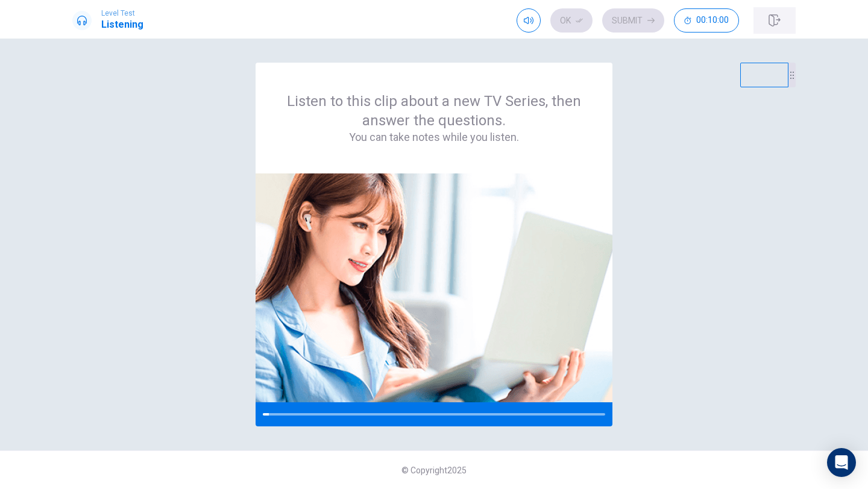  What do you see at coordinates (434, 138) in the screenshot?
I see `h4: You can take notes while you listen.` at bounding box center [434, 138].